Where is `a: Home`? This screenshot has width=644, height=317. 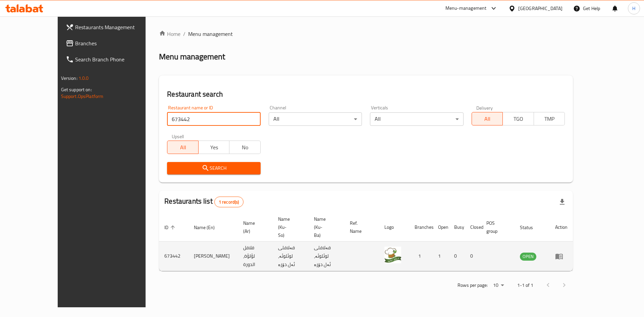 a: Home is located at coordinates (169, 34).